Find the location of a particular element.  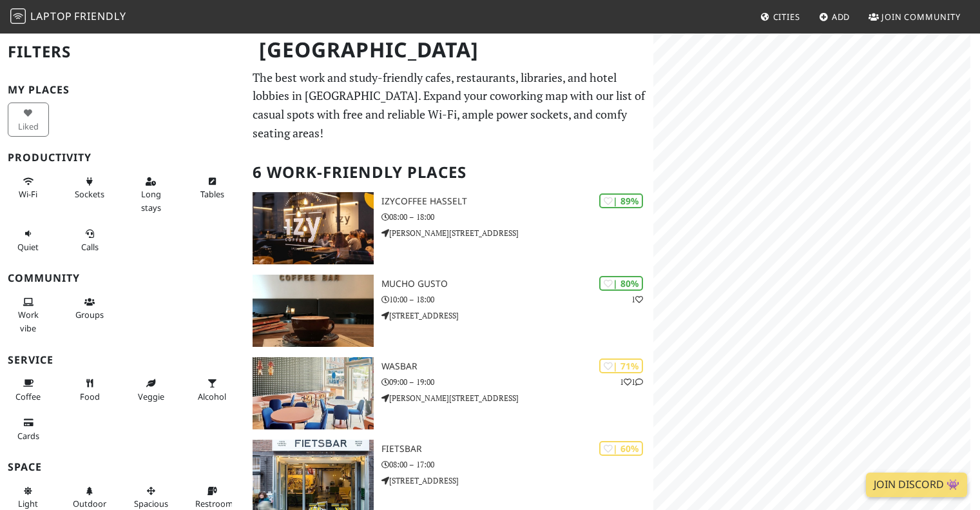

p: The best work and study-friendly cafes, restaurants, libraries, and hotel lobbies in [GEOGRAPHIC_... is located at coordinates (449, 105).